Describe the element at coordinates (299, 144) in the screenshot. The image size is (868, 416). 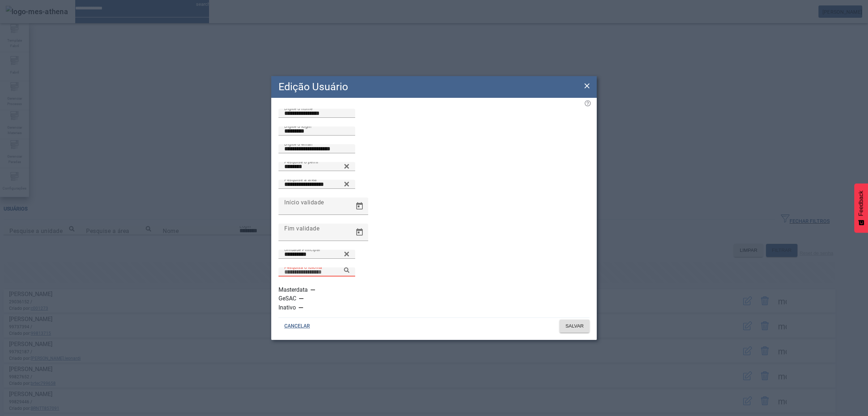
I see `mat-label: Digite o email` at that location.